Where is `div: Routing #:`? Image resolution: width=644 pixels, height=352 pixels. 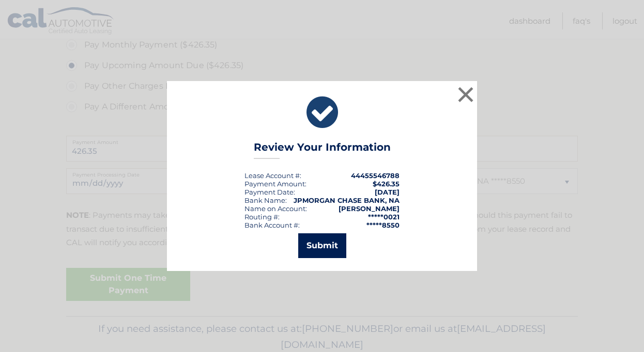 div: Routing #: is located at coordinates (262, 217).